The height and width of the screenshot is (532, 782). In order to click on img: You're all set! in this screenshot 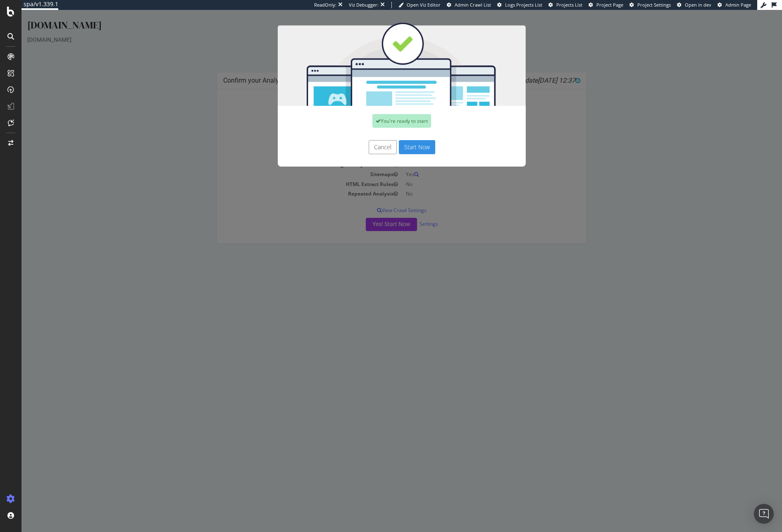, I will do `click(380, 54)`.